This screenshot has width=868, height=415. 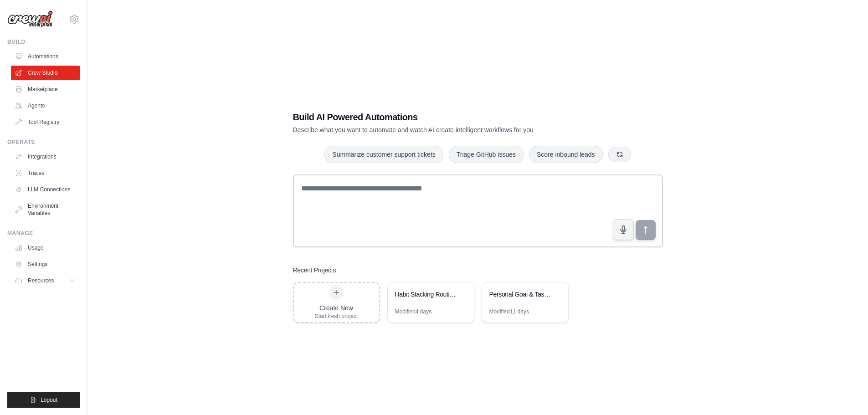 I want to click on div: Start fresh project, so click(x=336, y=316).